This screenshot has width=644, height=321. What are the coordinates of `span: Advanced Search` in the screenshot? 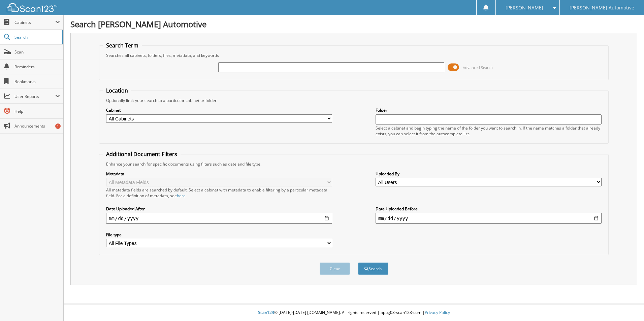 It's located at (477, 67).